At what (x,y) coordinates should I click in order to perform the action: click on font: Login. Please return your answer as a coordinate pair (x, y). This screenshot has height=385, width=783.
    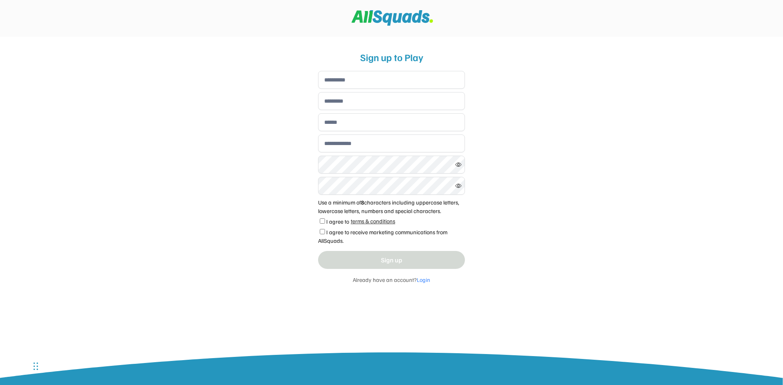
    Looking at the image, I should click on (423, 280).